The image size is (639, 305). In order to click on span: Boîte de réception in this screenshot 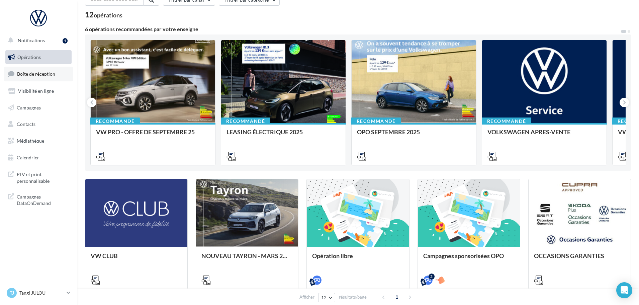, I will do `click(36, 74)`.